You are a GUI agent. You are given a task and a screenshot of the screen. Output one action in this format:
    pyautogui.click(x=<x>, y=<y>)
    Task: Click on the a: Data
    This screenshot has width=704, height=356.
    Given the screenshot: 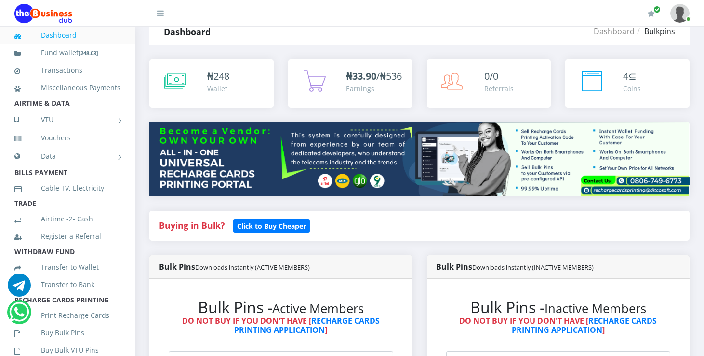 What is the action you would take?
    pyautogui.click(x=67, y=156)
    